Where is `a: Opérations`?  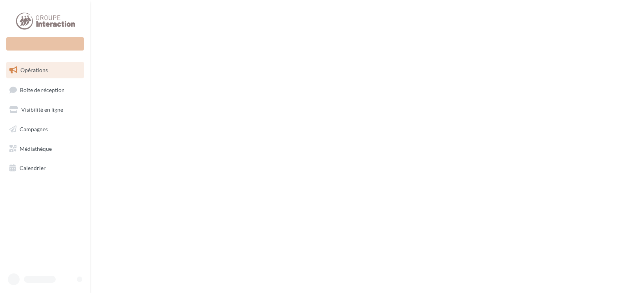 a: Opérations is located at coordinates (45, 70).